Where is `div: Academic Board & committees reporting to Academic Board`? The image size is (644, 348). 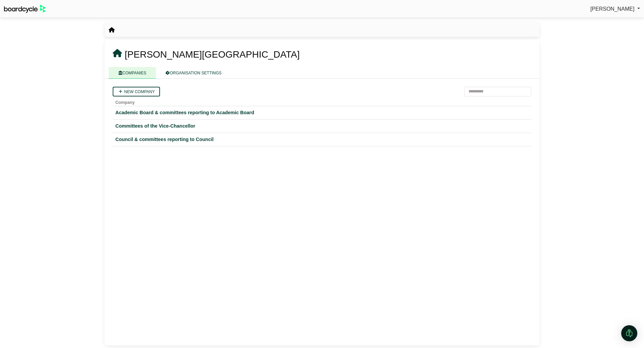
div: Academic Board & committees reporting to Academic Board is located at coordinates (322, 113).